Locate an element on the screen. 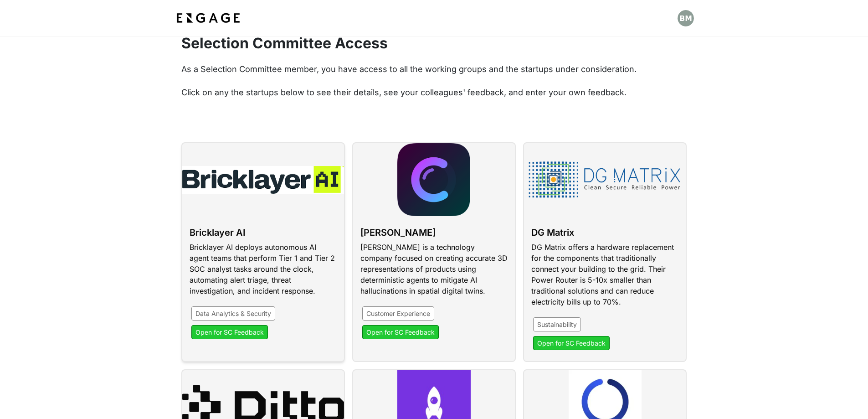 This screenshot has width=868, height=419. img: bdf1fb74-1727-4ba0-a5bd-bc74ae9fc70b.jpeg is located at coordinates (208, 18).